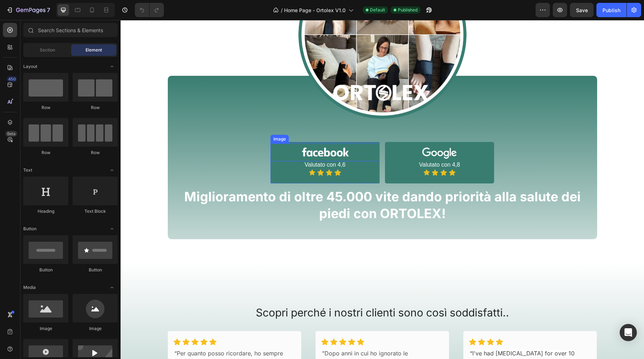 This screenshot has width=644, height=359. What do you see at coordinates (30, 229) in the screenshot?
I see `span: Button` at bounding box center [30, 229].